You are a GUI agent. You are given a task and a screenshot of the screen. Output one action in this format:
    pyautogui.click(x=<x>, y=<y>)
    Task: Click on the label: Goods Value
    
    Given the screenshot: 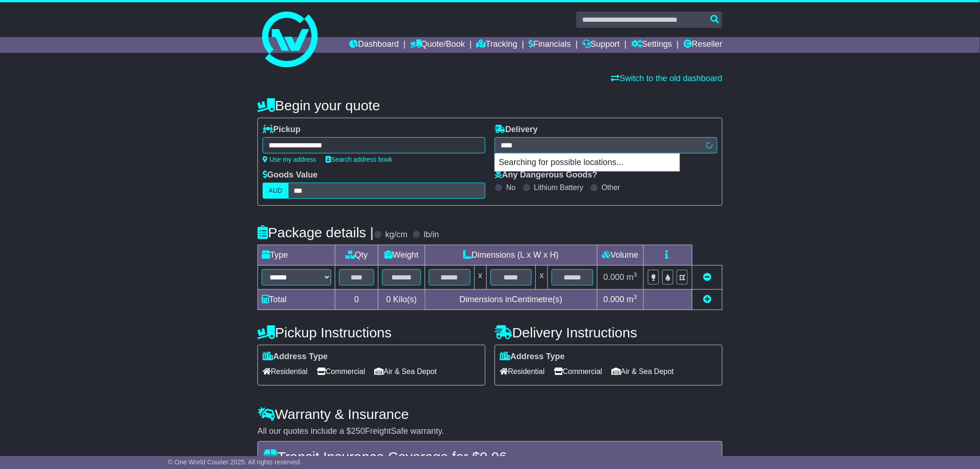 What is the action you would take?
    pyautogui.click(x=290, y=175)
    